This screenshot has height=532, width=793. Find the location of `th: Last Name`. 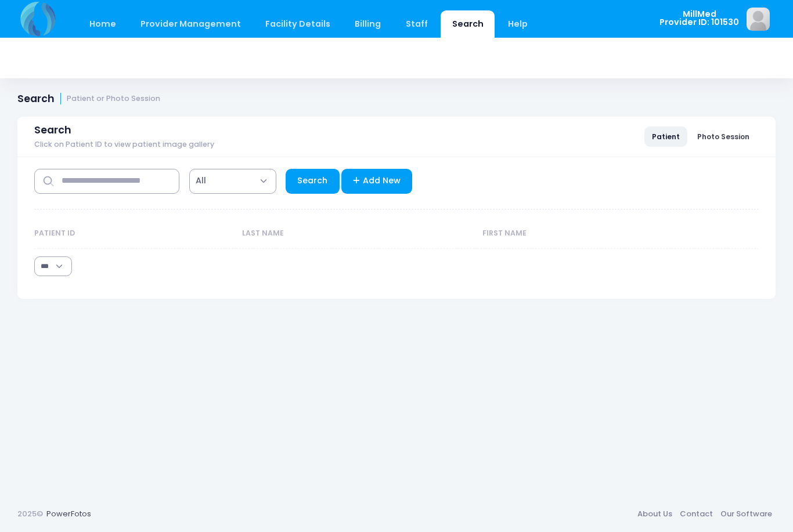

th: Last Name is located at coordinates (356, 234).